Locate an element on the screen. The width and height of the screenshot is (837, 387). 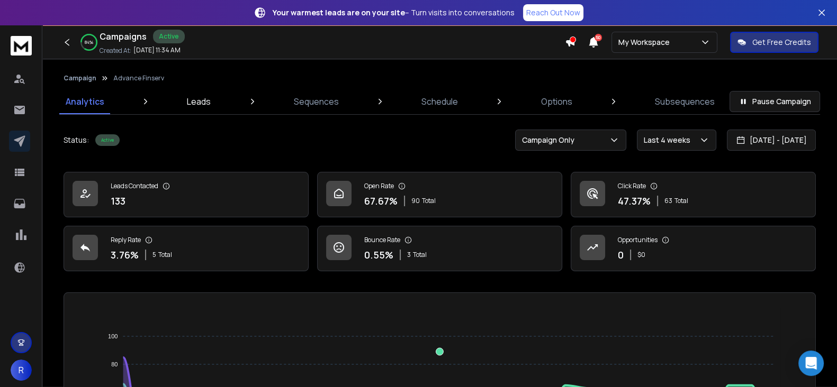
a: Open Rate67.67%90Total is located at coordinates (439, 195).